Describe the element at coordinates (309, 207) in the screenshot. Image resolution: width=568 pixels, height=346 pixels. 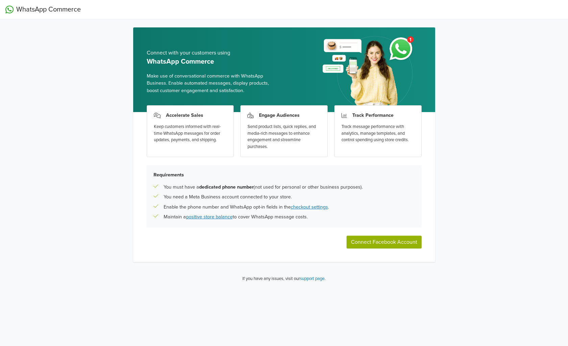
I see `a: checkout settings` at that location.